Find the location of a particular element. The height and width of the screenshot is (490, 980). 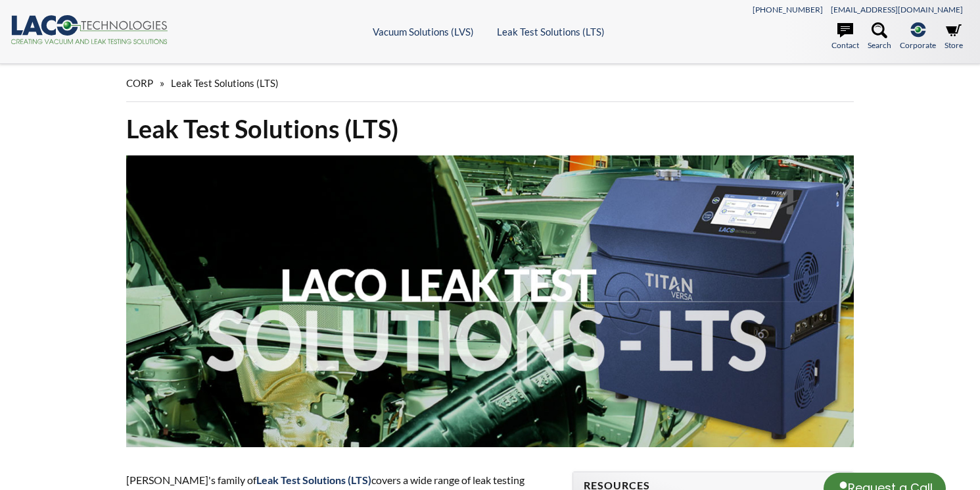

h1: Leak Test Solutions (LTS) is located at coordinates (490, 129).